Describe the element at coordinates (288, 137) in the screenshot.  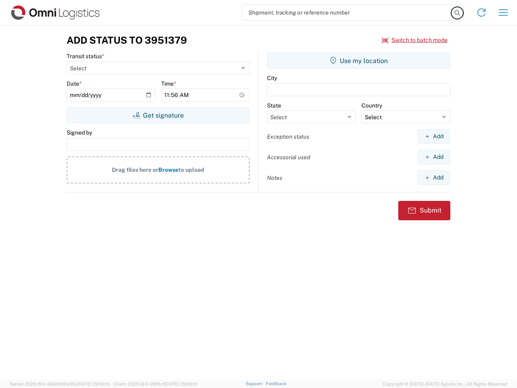
I see `label: Exception status` at that location.